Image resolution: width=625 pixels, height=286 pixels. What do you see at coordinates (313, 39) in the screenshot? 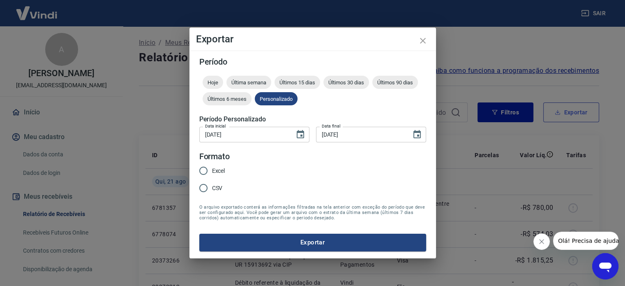
I see `h4: Exportar` at bounding box center [313, 39].